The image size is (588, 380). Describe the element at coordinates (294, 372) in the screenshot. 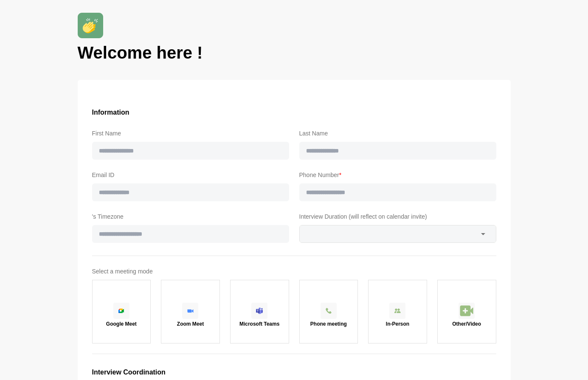

I see `h3: Interview Coordination` at that location.